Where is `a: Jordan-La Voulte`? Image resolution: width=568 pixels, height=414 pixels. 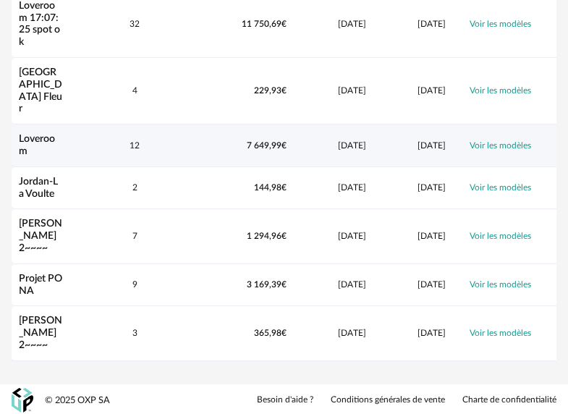
a: Jordan-La Voulte is located at coordinates (38, 187).